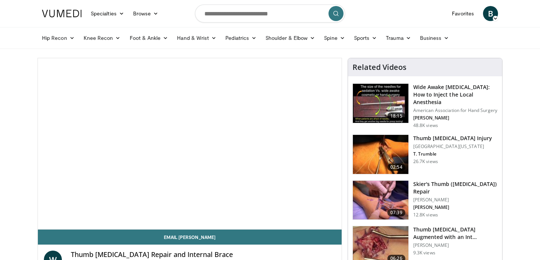 Image resolution: width=540 pixels, height=260 pixels. I want to click on a: Sports, so click(366, 38).